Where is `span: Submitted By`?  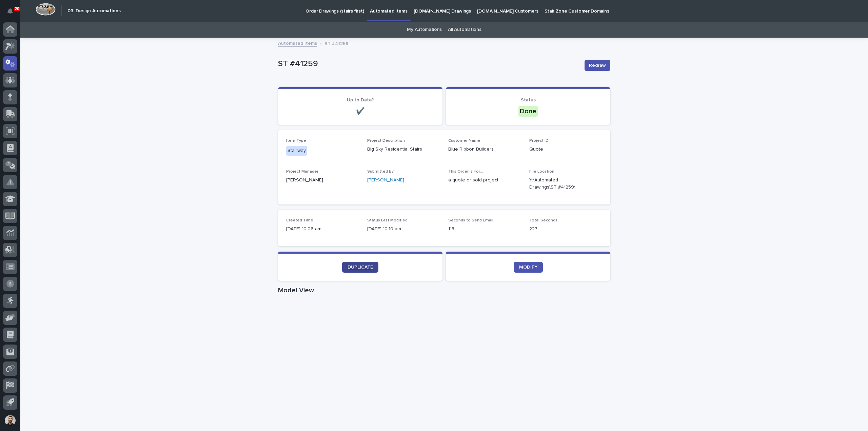 span: Submitted By is located at coordinates (380, 171).